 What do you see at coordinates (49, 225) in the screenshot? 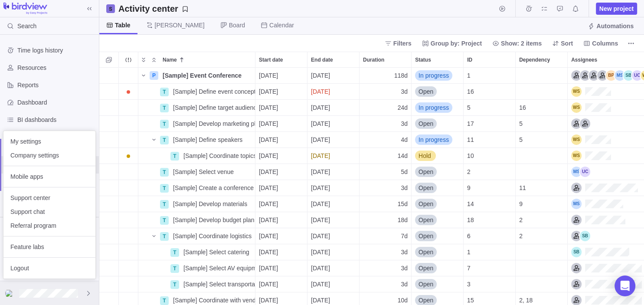
I see `a: Referral program` at bounding box center [49, 225].